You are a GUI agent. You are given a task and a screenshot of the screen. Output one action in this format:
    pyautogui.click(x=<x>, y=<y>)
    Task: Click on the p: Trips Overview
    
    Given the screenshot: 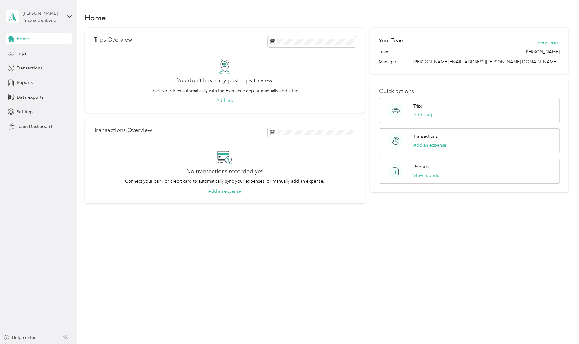 What is the action you would take?
    pyautogui.click(x=113, y=40)
    